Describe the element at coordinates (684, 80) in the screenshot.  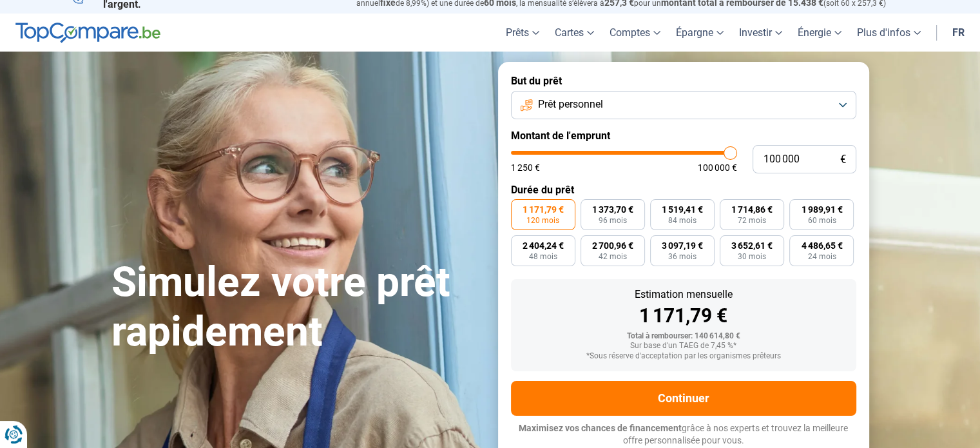
I see `label: But du prêt` at that location.